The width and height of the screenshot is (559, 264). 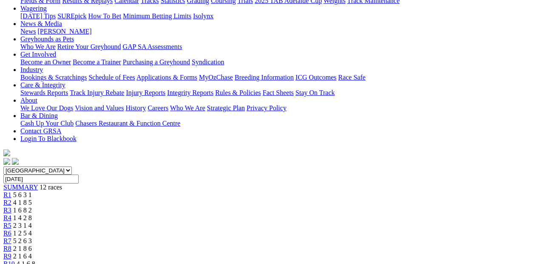 What do you see at coordinates (31, 69) in the screenshot?
I see `a: Industry` at bounding box center [31, 69].